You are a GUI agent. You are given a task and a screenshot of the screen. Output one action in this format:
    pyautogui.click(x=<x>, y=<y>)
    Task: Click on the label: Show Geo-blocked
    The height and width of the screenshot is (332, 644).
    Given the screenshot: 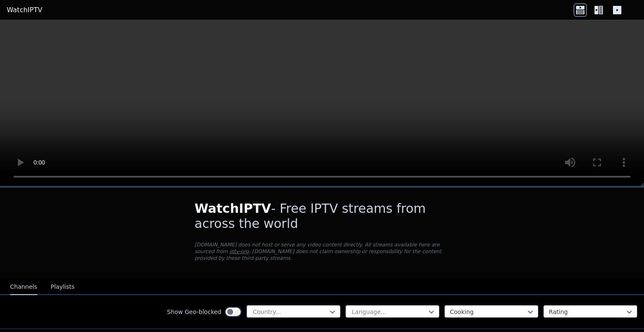 What is the action you would take?
    pyautogui.click(x=194, y=312)
    